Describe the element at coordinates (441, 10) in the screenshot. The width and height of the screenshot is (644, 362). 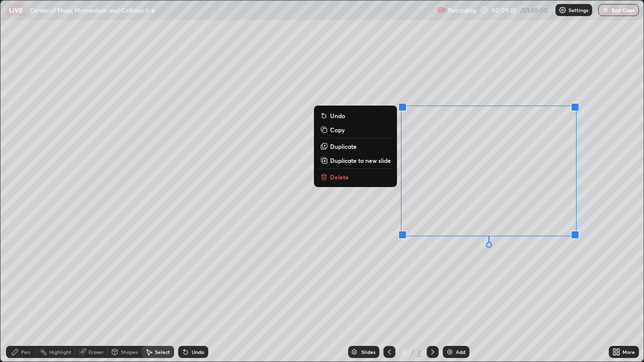
I see `img: recording.375f2c34.svg` at that location.